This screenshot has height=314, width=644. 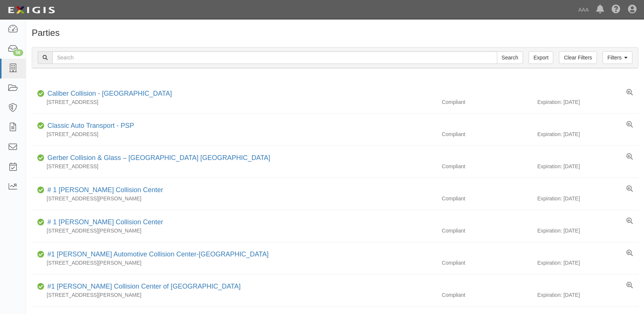 What do you see at coordinates (616, 10) in the screenshot?
I see `i: Help Center - Complianz` at bounding box center [616, 10].